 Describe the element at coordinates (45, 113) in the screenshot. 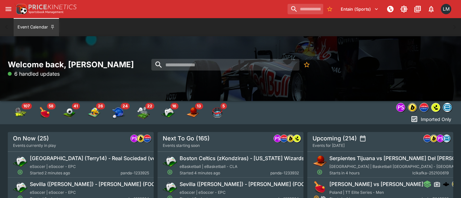

I see `img: table_tennis` at that location.